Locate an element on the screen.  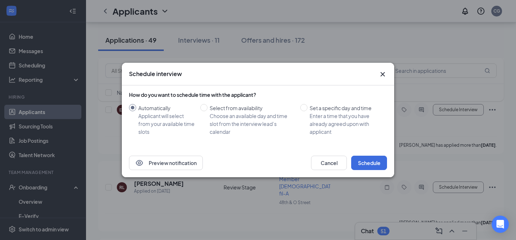
svg: Eye is located at coordinates (139, 163).